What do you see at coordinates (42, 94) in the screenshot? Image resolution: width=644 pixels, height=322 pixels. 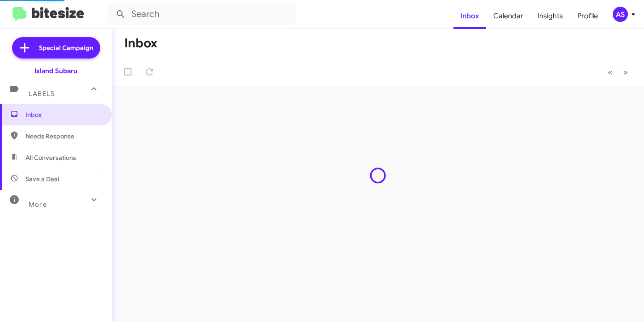 I see `span: Labels` at bounding box center [42, 94].